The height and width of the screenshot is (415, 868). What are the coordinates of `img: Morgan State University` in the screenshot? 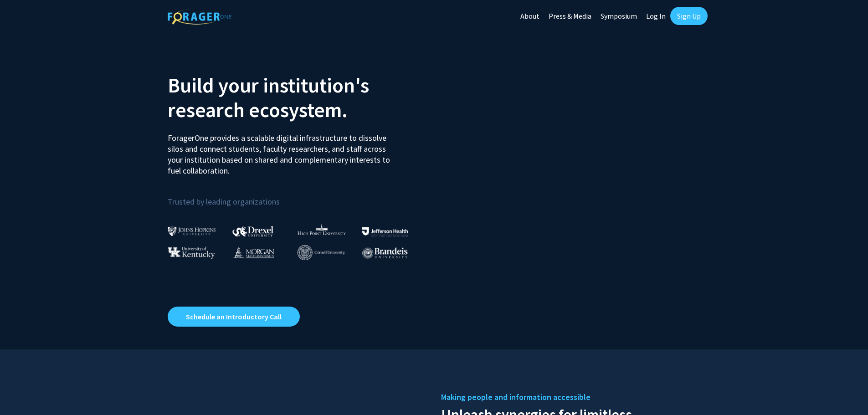 It's located at (253, 253).